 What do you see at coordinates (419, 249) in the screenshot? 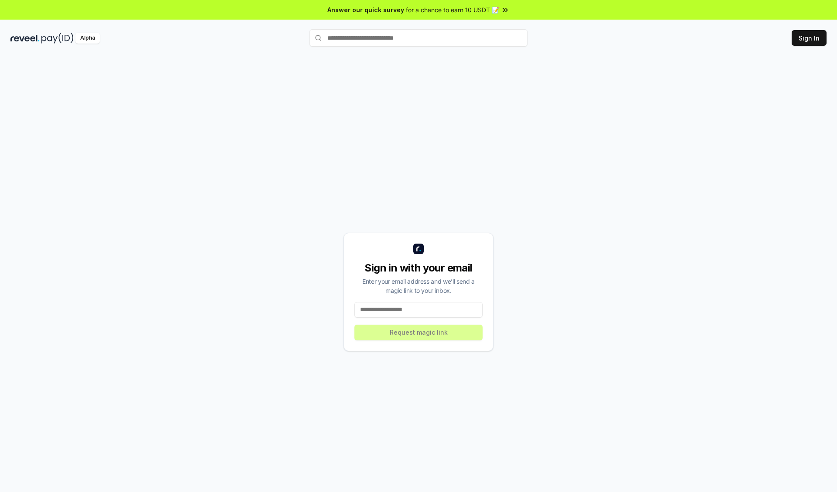
I see `img: logo_small` at bounding box center [419, 249].